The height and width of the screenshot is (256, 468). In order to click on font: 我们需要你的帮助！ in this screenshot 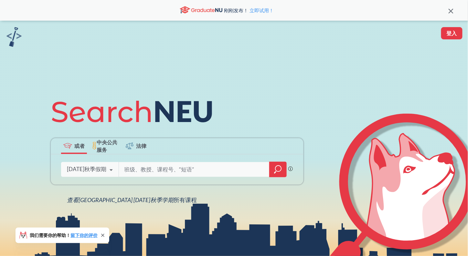, I will do `click(50, 235)`.